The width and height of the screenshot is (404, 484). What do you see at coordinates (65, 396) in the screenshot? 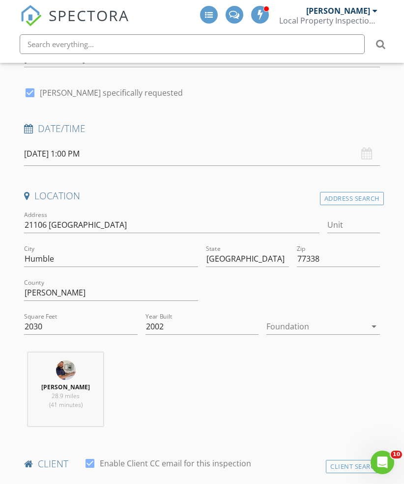
I see `span: 28.9 miles` at bounding box center [65, 396].